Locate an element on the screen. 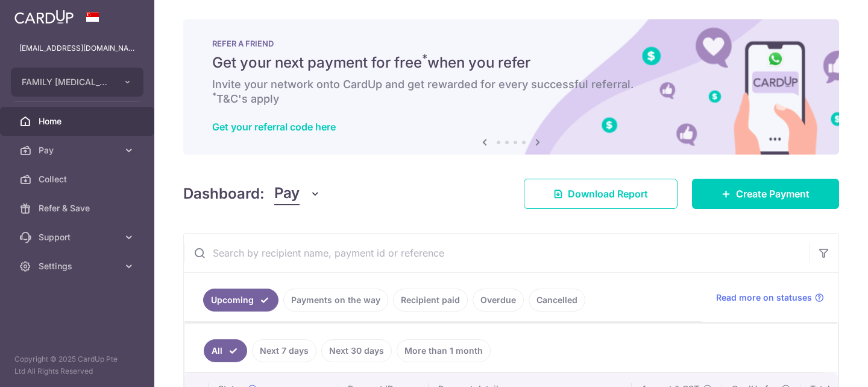 Image resolution: width=868 pixels, height=387 pixels. button: Pay is located at coordinates (297, 194).